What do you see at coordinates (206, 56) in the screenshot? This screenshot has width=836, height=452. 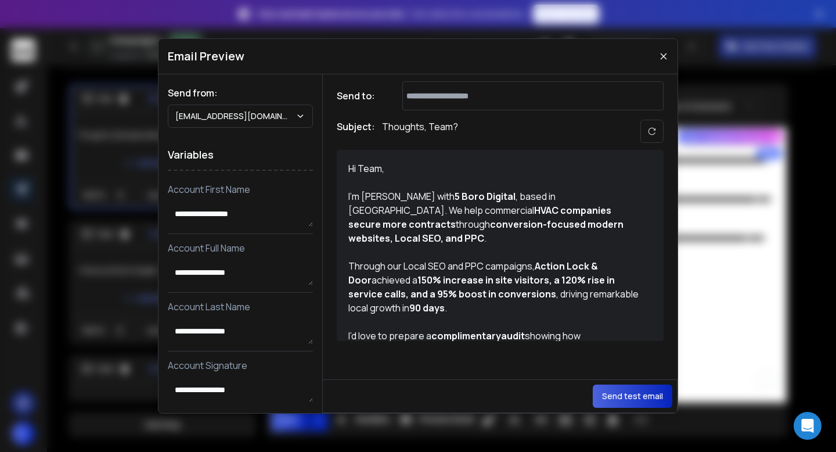 I see `h1: Email Preview` at bounding box center [206, 56].